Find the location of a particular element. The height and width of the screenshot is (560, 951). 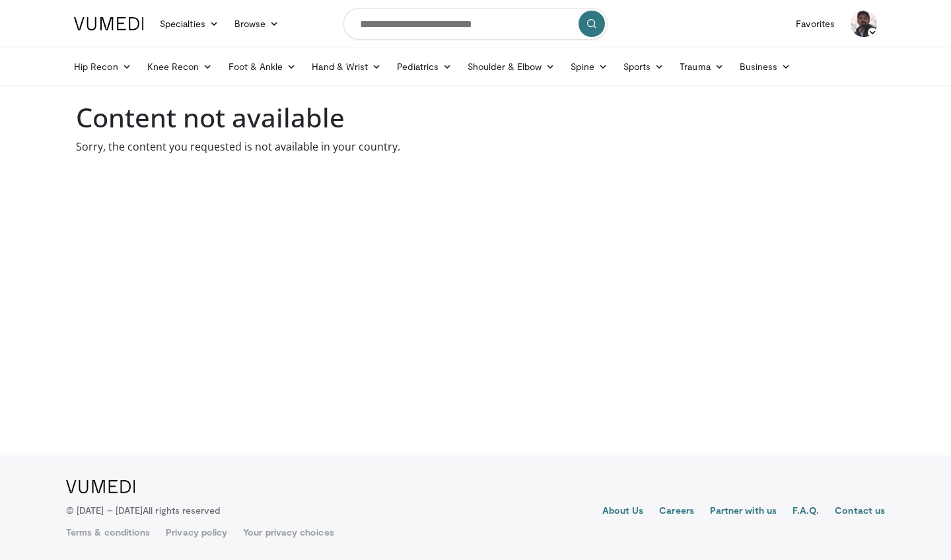

a: Spine is located at coordinates (589, 66).